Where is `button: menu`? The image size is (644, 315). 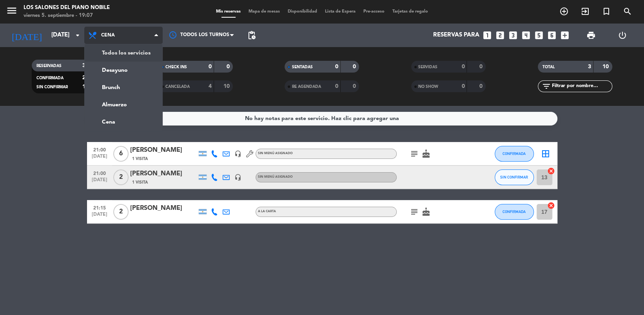 button: menu is located at coordinates (12, 12).